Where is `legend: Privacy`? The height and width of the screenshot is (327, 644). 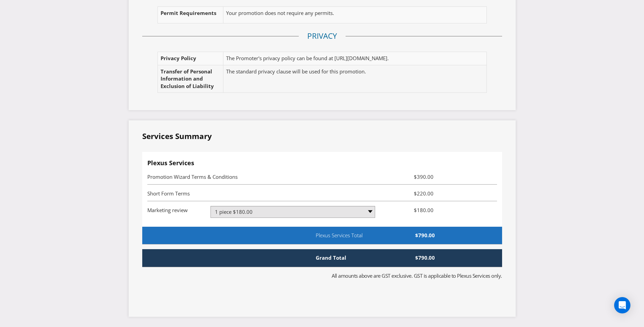 legend: Privacy is located at coordinates (322, 36).